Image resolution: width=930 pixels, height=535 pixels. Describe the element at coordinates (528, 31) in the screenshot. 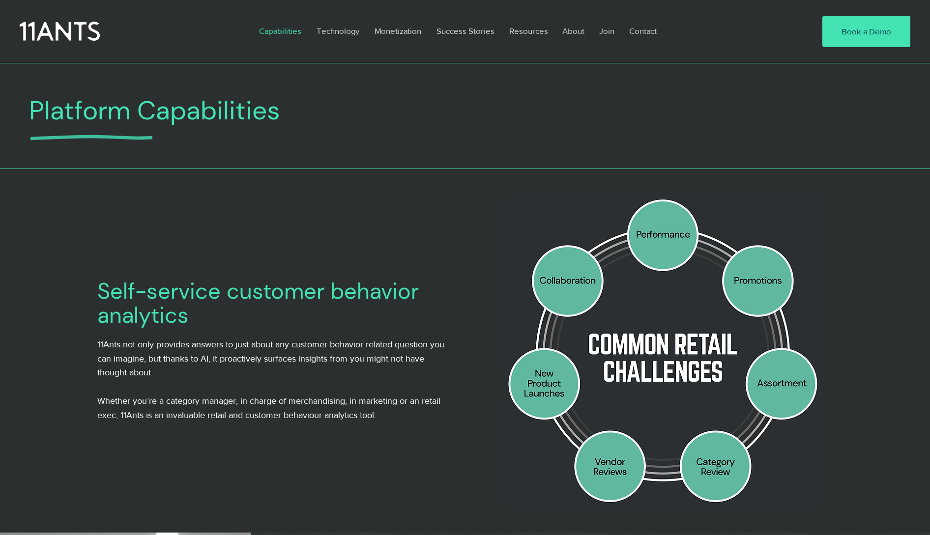

I see `p: Resources` at that location.